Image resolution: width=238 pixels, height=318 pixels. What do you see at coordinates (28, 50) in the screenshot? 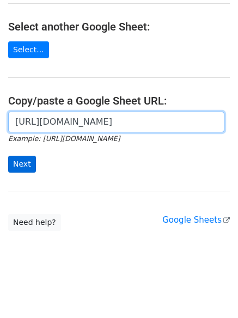
I see `a: Select...` at bounding box center [28, 50].